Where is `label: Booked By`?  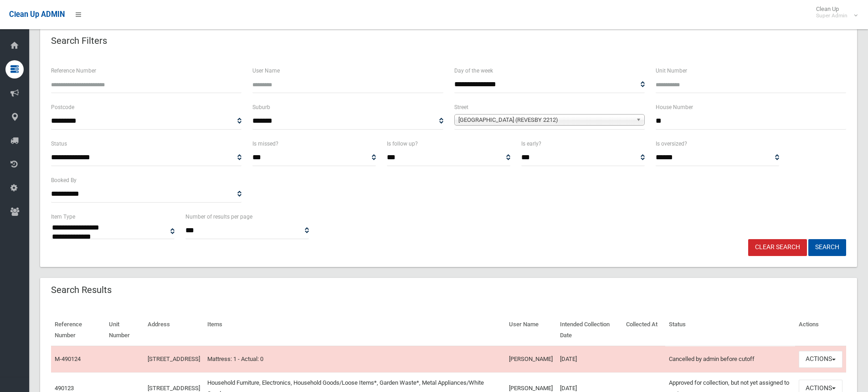 label: Booked By is located at coordinates (64, 180).